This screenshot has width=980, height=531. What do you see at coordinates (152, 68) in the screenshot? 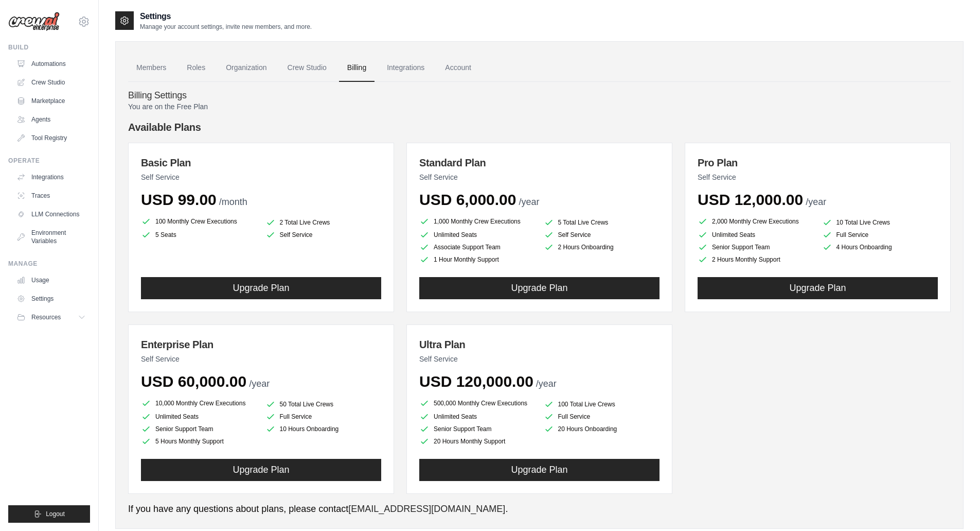
I see `a: Members` at bounding box center [152, 68].